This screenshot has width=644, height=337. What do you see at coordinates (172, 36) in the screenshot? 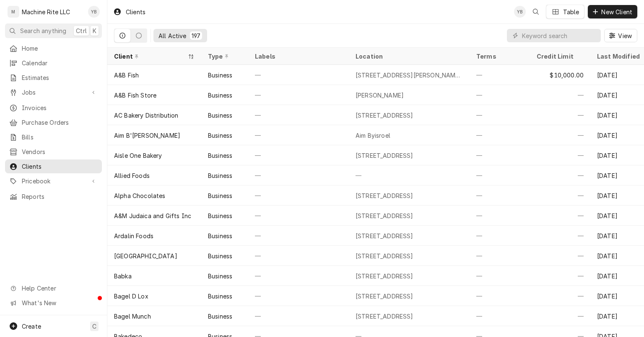
I see `div: All Active` at bounding box center [172, 36].